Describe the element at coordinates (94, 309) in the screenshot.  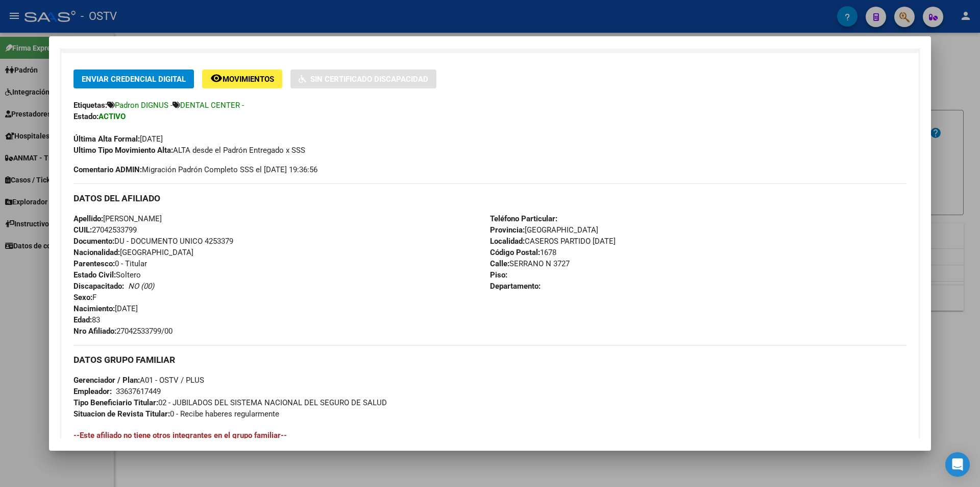
I see `strong: Nacimiento:` at that location.